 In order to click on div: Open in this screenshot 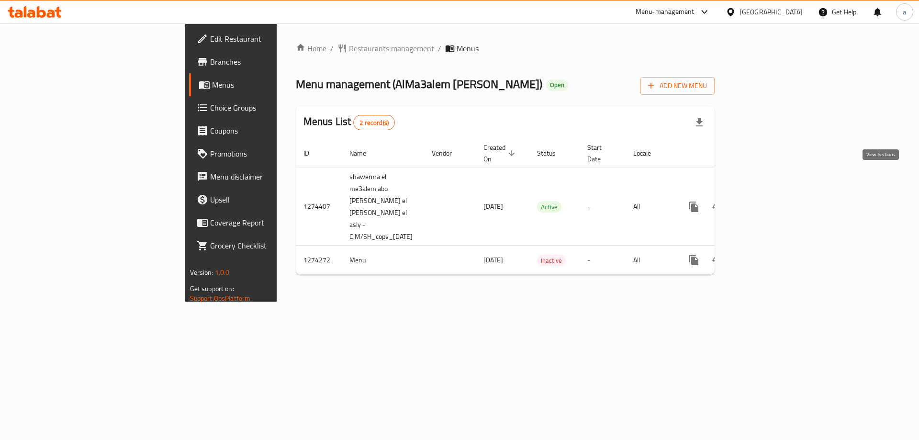, I will do `click(557, 85)`.